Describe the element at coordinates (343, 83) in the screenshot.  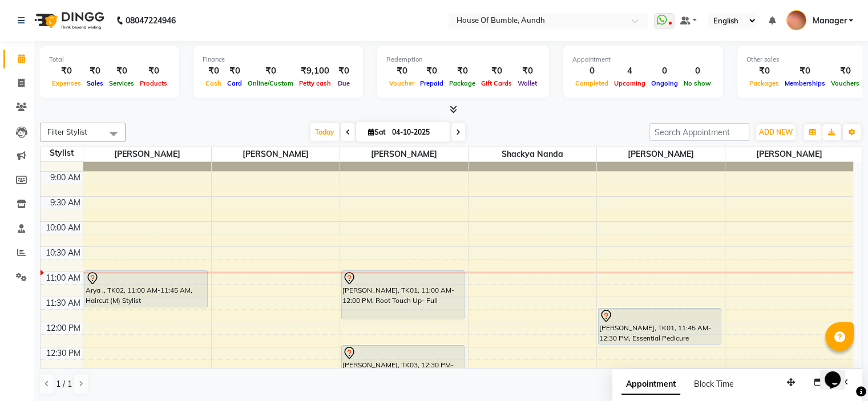
I see `span: Due` at that location.